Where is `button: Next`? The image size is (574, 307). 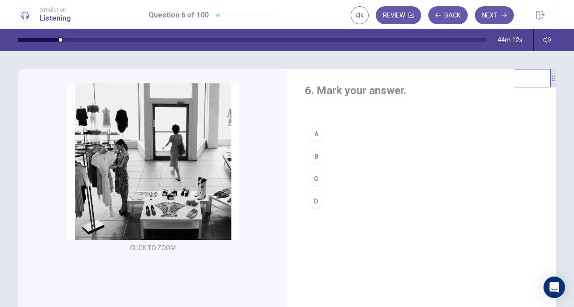 button: Next is located at coordinates (494, 15).